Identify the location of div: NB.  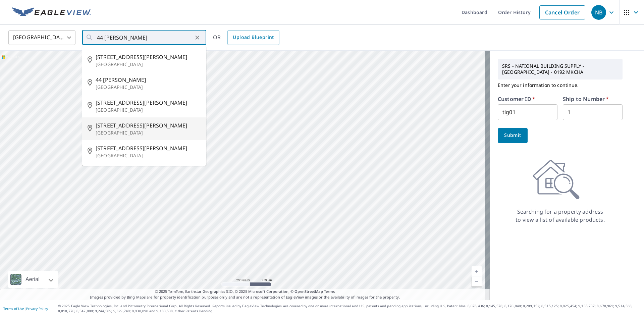
(599, 13).